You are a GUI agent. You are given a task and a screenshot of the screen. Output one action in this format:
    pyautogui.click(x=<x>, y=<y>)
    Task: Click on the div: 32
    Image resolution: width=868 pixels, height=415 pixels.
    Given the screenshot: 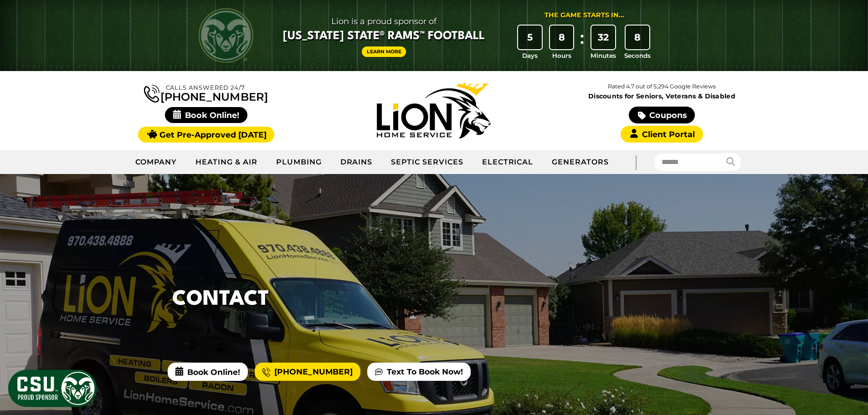 What is the action you would take?
    pyautogui.click(x=603, y=38)
    